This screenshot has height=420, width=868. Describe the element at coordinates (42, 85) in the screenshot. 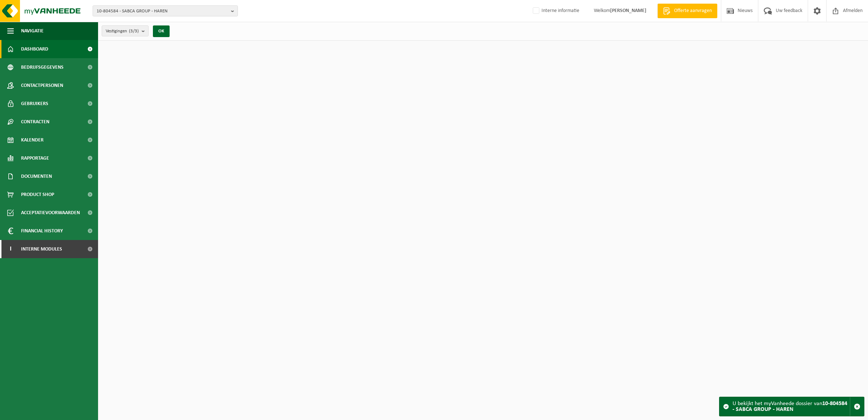

I see `span: Contactpersonen` at that location.